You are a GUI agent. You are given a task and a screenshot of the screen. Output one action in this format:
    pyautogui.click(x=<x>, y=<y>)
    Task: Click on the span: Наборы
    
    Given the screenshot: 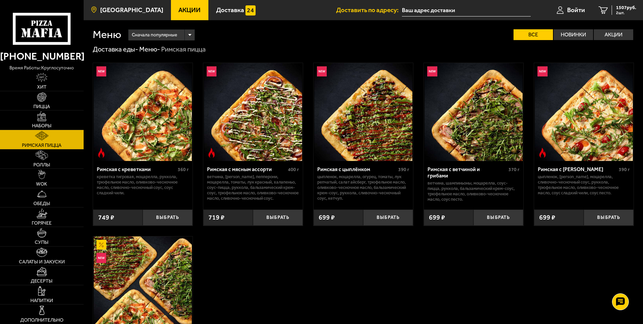 What is the action you would take?
    pyautogui.click(x=42, y=126)
    